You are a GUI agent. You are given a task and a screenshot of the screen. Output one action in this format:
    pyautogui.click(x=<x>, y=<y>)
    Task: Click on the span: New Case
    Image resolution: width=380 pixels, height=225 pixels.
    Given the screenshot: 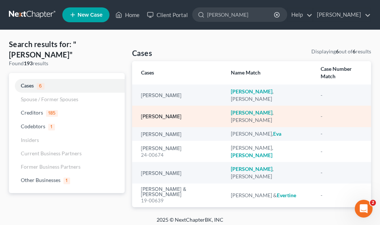 What is the action you would take?
    pyautogui.click(x=90, y=15)
    